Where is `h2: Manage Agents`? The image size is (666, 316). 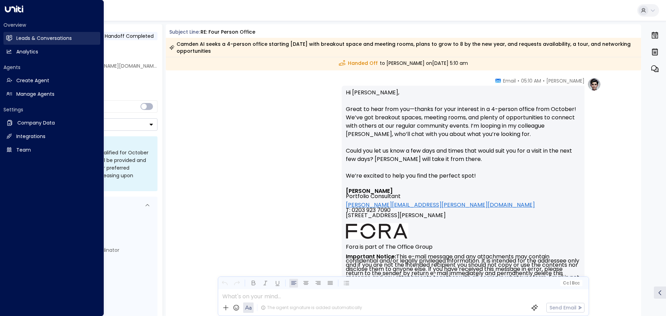 h2: Manage Agents is located at coordinates (35, 94).